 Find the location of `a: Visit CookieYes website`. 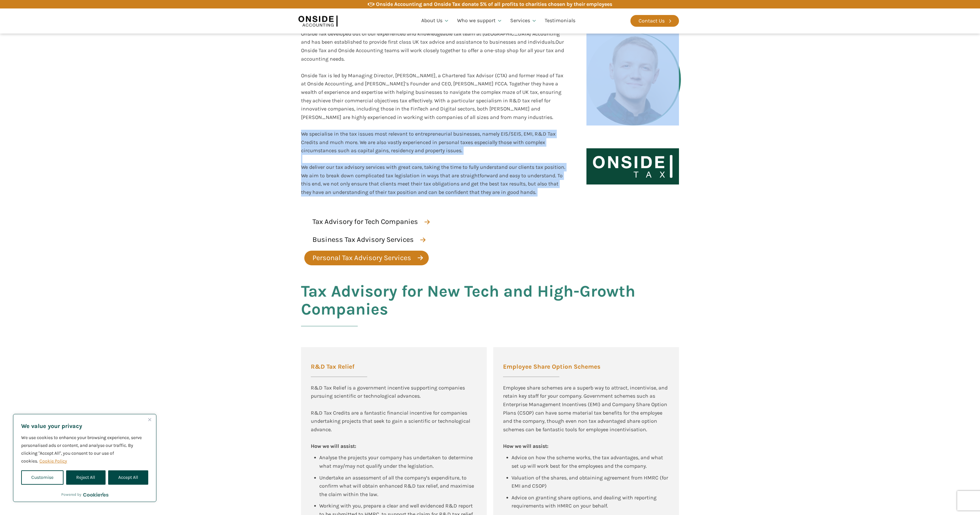

a: Visit CookieYes website is located at coordinates (95, 495).